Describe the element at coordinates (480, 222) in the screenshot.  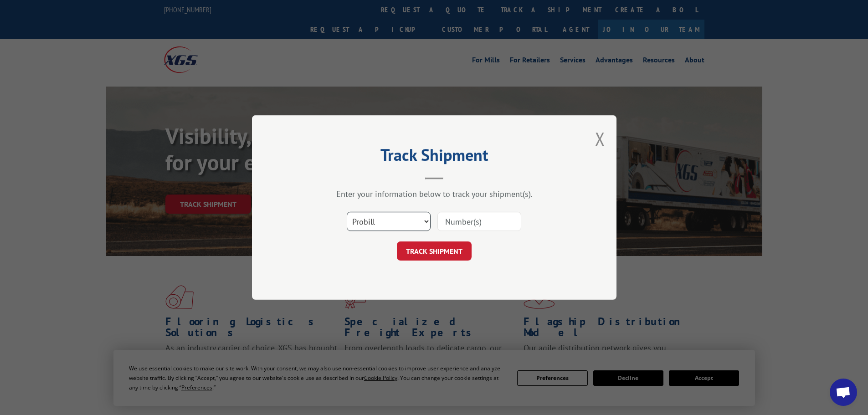
I see `input: Number(s)` at that location.